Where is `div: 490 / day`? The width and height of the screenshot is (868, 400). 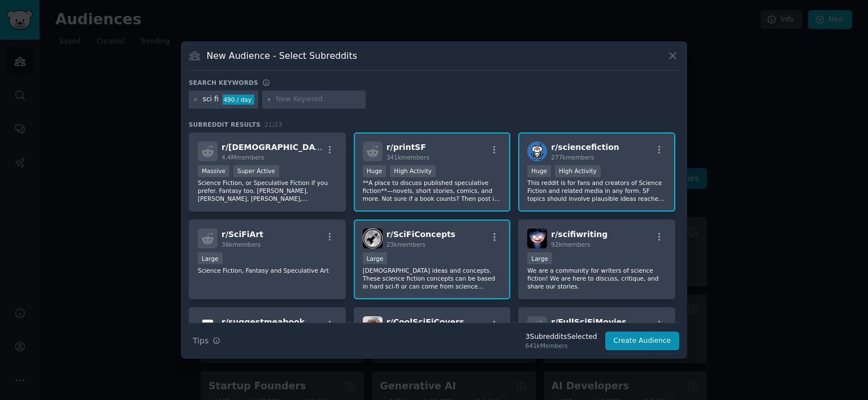 div: 490 / day is located at coordinates (239, 99).